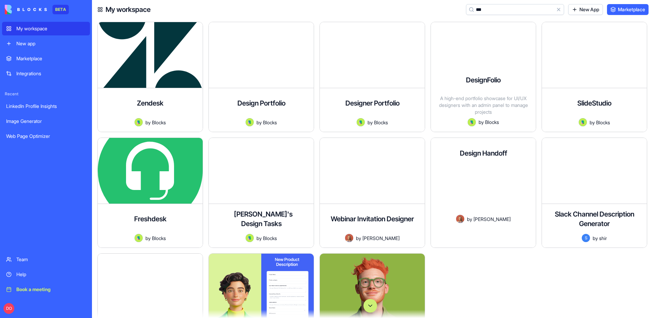 The image size is (654, 318). What do you see at coordinates (46, 275) in the screenshot?
I see `a: Help` at bounding box center [46, 275].